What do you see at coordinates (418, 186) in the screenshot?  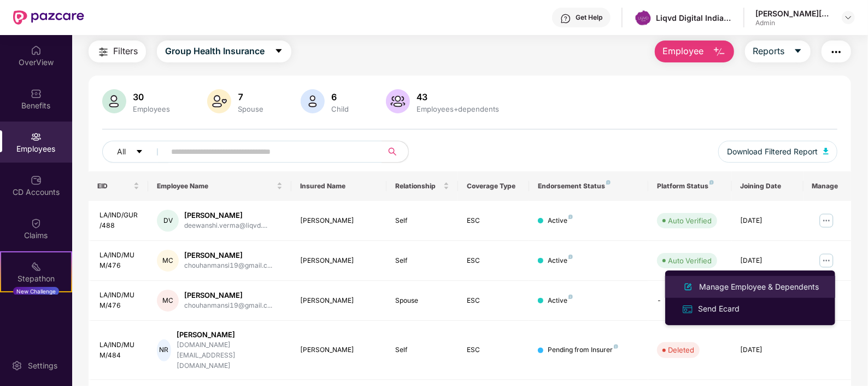 I see `span: Relationship` at bounding box center [418, 186].